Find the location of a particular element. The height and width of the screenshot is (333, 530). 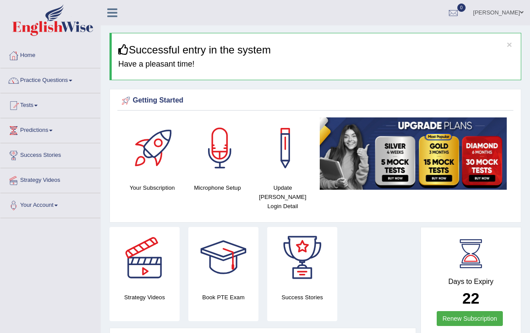

h4: Your Subscription is located at coordinates (152, 188).